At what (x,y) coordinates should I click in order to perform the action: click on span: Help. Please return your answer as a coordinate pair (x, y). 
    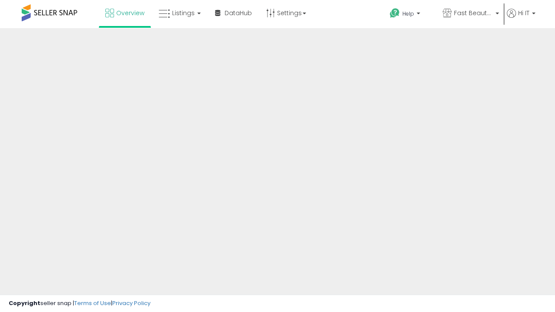
    Looking at the image, I should click on (408, 13).